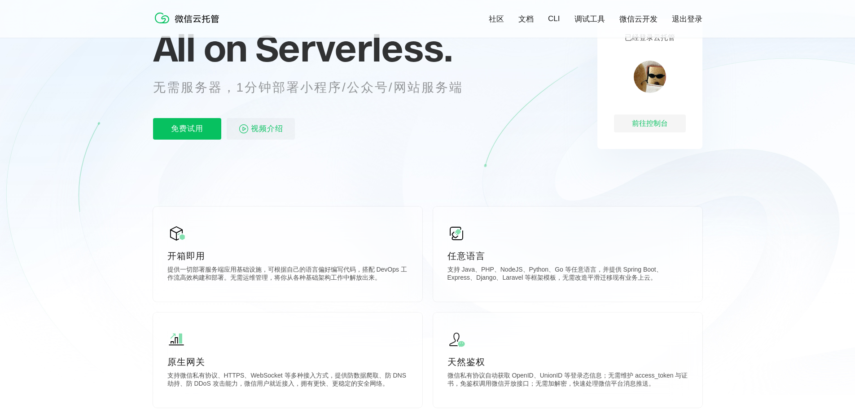 The image size is (855, 409). Describe the element at coordinates (187, 129) in the screenshot. I see `p: 免费试用` at that location.